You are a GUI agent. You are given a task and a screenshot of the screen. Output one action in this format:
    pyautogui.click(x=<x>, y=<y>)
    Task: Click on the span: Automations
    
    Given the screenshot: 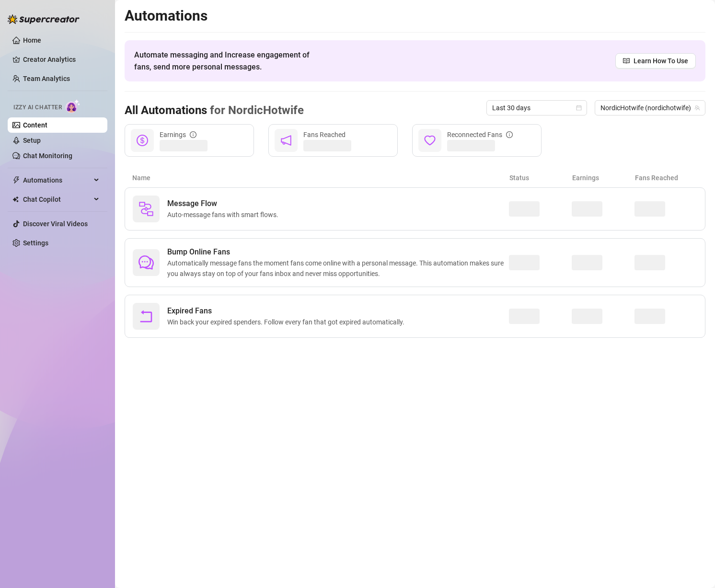 What is the action you would take?
    pyautogui.click(x=57, y=180)
    